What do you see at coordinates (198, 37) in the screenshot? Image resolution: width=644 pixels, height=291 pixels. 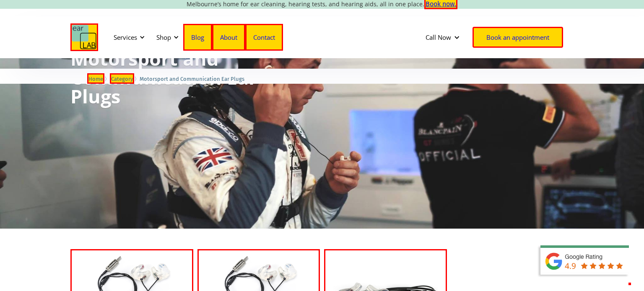 I see `a: Blog` at bounding box center [198, 37].